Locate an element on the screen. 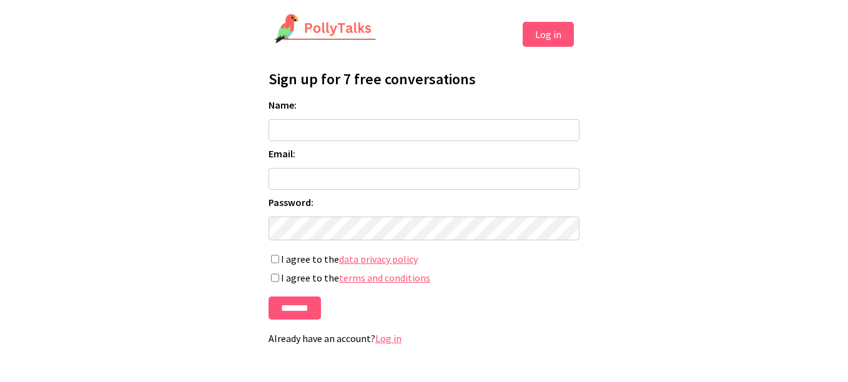  label: Name: is located at coordinates (424, 105).